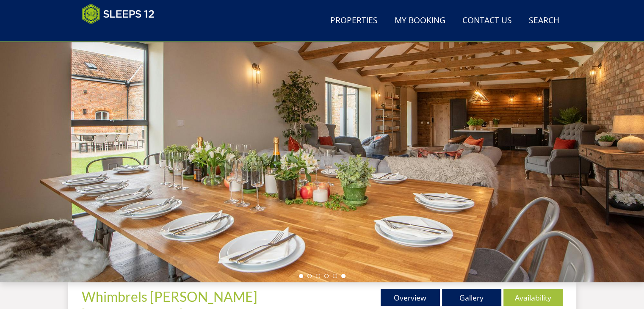 The image size is (644, 309). What do you see at coordinates (533, 297) in the screenshot?
I see `a: Availability` at bounding box center [533, 297].